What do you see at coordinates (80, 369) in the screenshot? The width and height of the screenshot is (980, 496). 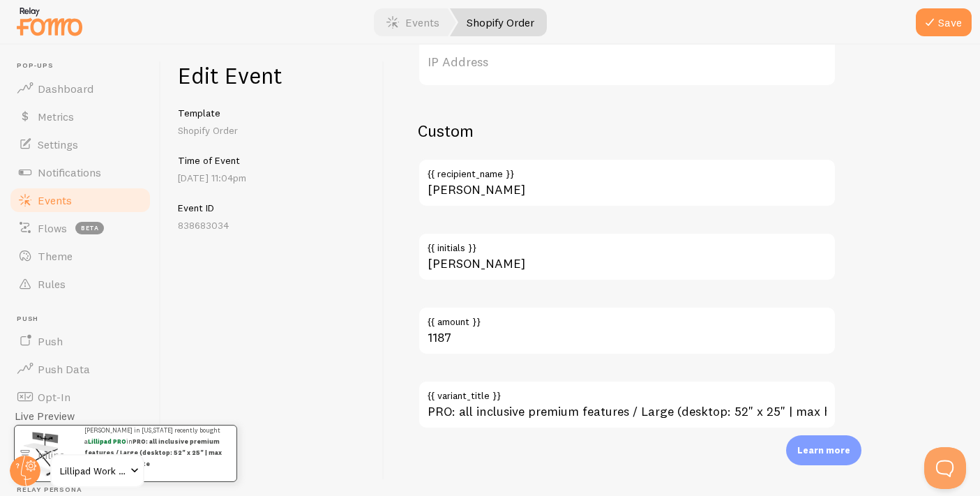 I see `a: Push Data` at bounding box center [80, 369].